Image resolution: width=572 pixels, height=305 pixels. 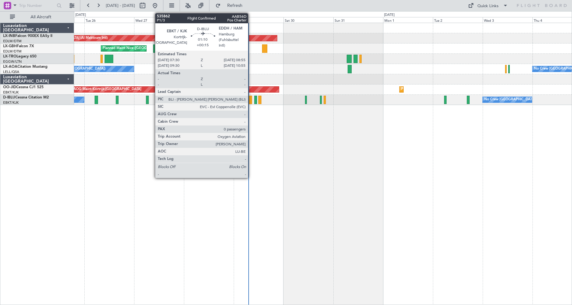 I want to click on div: Thu 28, so click(x=209, y=20).